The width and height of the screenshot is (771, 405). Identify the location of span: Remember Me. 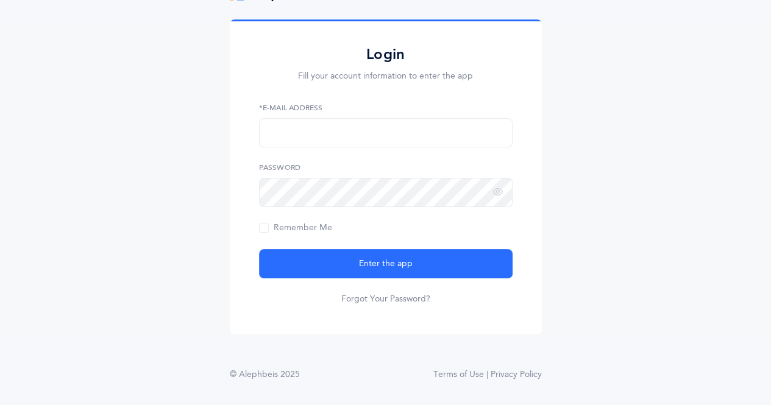
(296, 228).